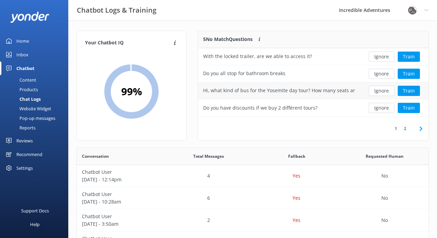  I want to click on img: 834-1758036015.png, so click(413, 10).